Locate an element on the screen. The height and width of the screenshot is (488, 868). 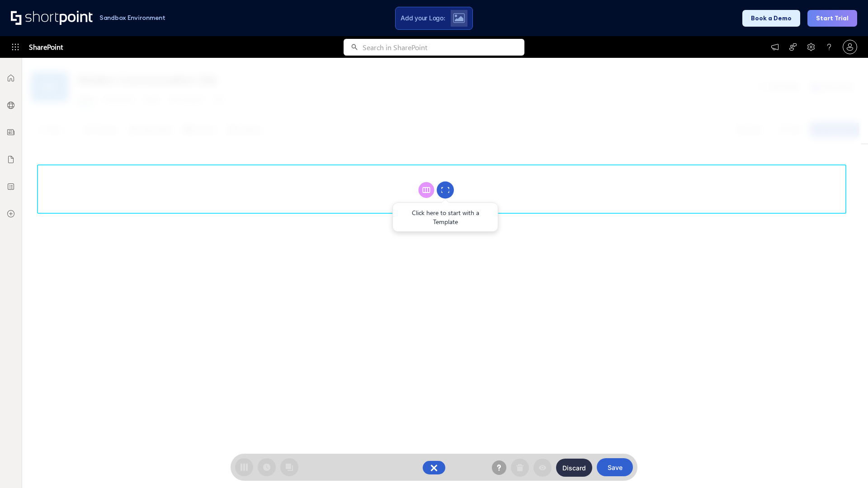
h1: Sandbox Environment is located at coordinates (132, 18).